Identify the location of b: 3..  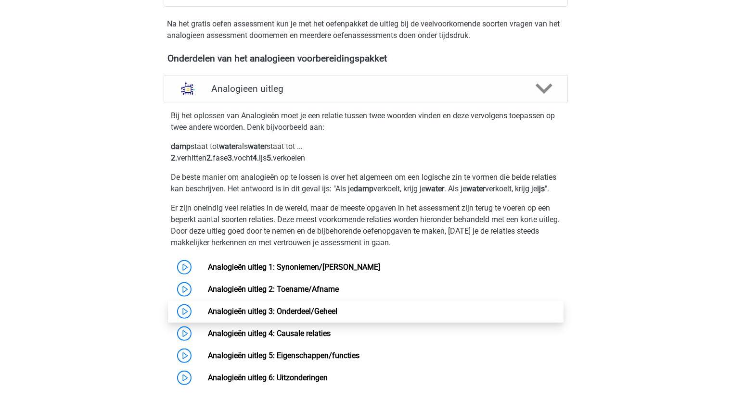
(231, 158).